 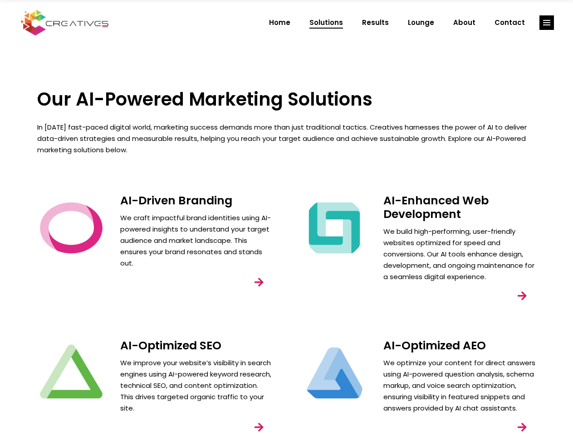 What do you see at coordinates (421, 23) in the screenshot?
I see `span: Lounge` at bounding box center [421, 23].